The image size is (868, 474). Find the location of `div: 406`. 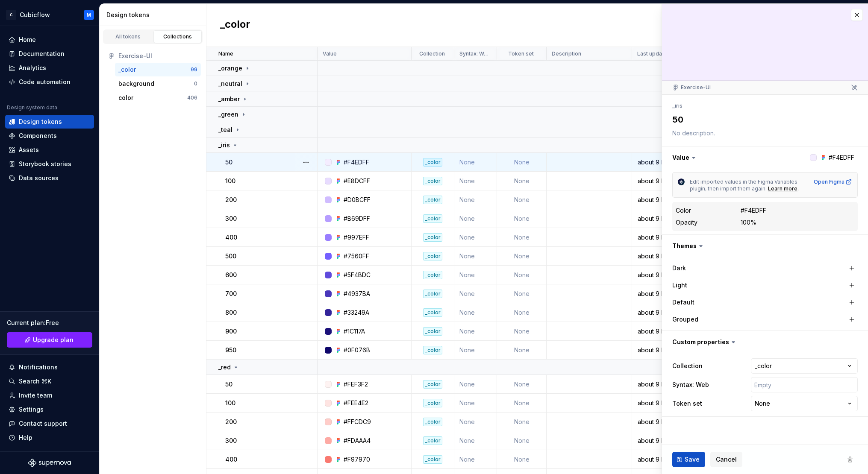

div: 406 is located at coordinates (192, 98).